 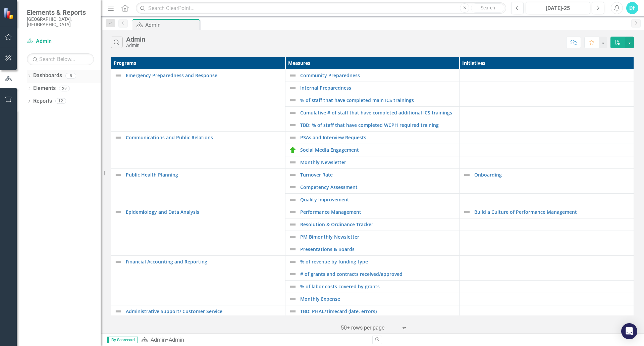 What do you see at coordinates (629, 331) in the screenshot?
I see `div: Open Intercom Messenger` at bounding box center [629, 331].